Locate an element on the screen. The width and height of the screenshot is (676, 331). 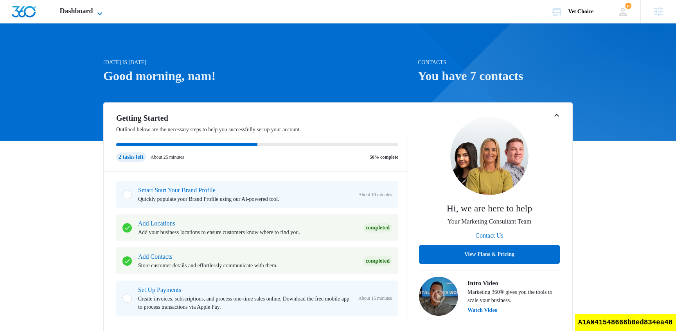
p: Add your business locations to ensure customers know where to find you. is located at coordinates (248, 232).